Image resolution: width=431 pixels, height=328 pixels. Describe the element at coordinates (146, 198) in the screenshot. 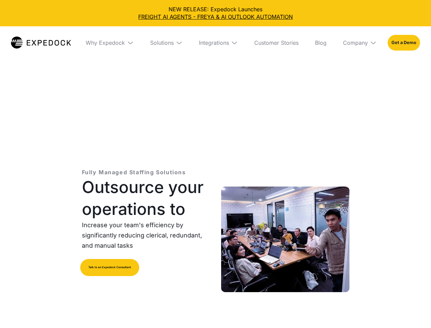

I see `h1: Outsource your operations to` at that location.